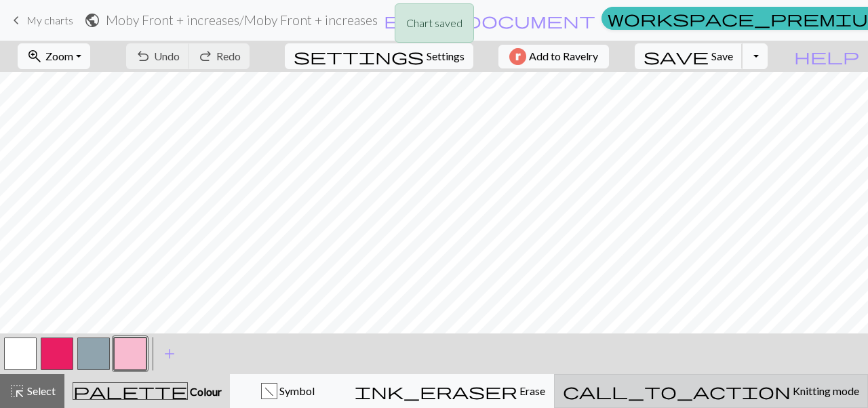 Image resolution: width=868 pixels, height=408 pixels. I want to click on i: Settings, so click(359, 57).